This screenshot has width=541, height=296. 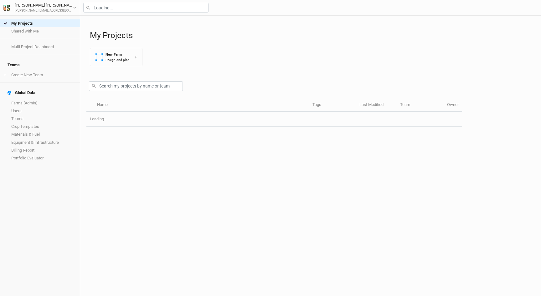 I want to click on th: Name, so click(x=201, y=105).